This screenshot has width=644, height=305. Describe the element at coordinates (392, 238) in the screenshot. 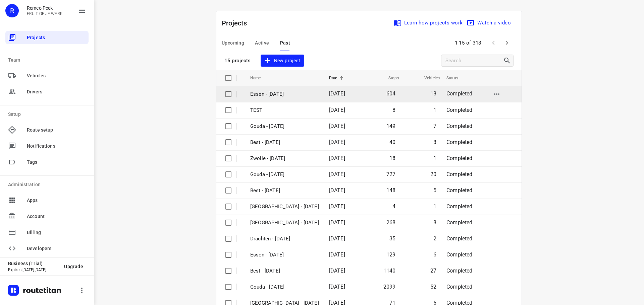

I see `span: 35` at that location.